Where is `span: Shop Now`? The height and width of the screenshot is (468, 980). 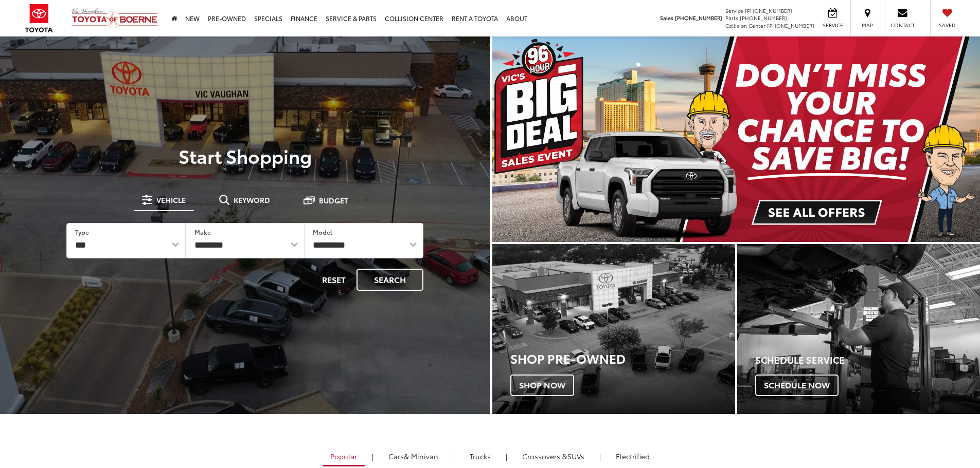 span: Shop Now is located at coordinates (542, 386).